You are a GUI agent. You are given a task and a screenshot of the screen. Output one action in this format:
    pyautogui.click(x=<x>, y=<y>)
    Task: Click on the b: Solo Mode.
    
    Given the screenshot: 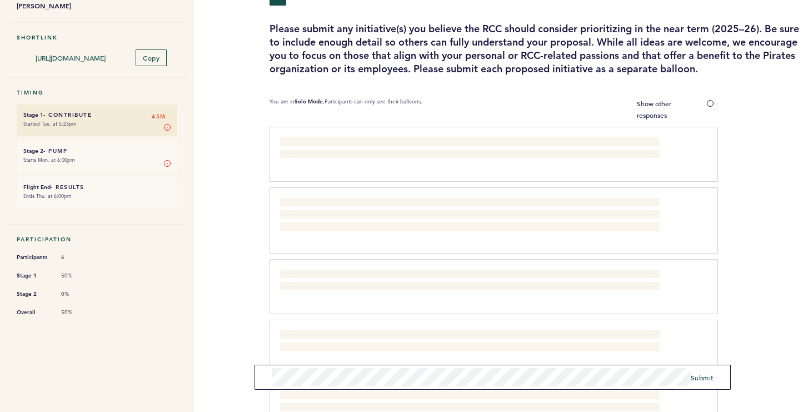 What is the action you would take?
    pyautogui.click(x=310, y=101)
    